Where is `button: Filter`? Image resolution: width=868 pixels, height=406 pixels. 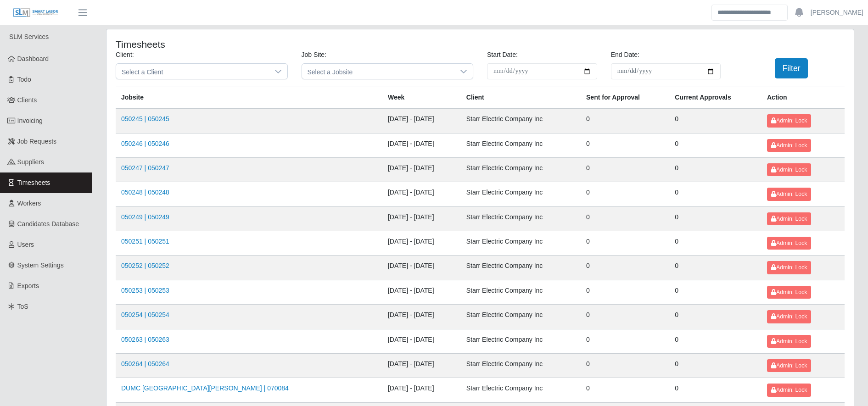
button: Filter is located at coordinates (791, 69).